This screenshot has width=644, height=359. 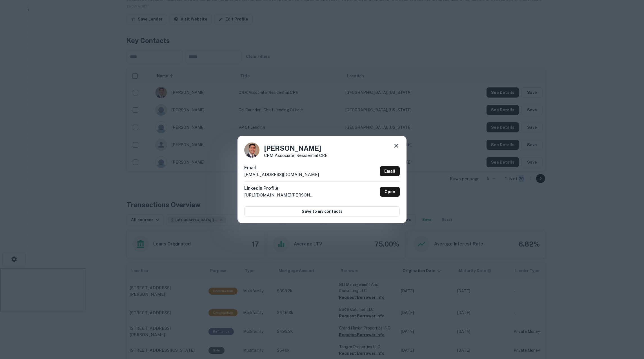 I want to click on h6: LinkedIn Profile, so click(x=279, y=189).